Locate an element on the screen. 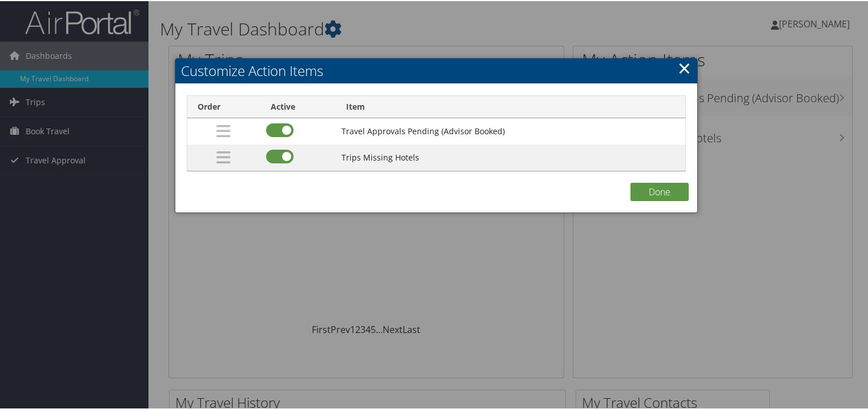 The height and width of the screenshot is (409, 868). h2: Customize Action Items is located at coordinates (436, 69).